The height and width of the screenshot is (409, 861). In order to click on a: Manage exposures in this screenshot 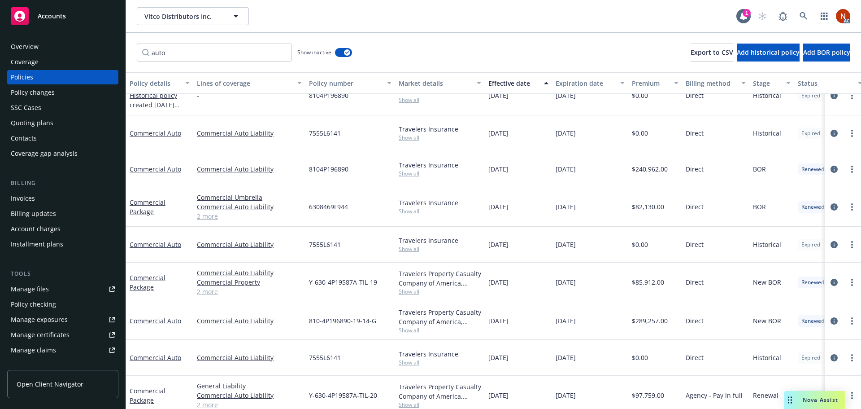, I will do `click(63, 319)`.